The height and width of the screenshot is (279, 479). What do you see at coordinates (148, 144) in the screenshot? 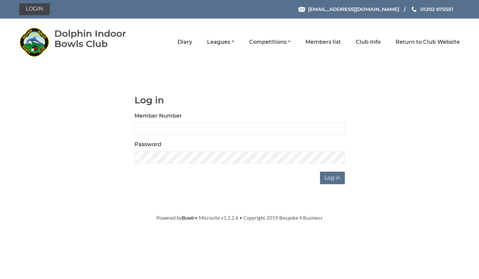
I see `label: Password` at bounding box center [148, 144].